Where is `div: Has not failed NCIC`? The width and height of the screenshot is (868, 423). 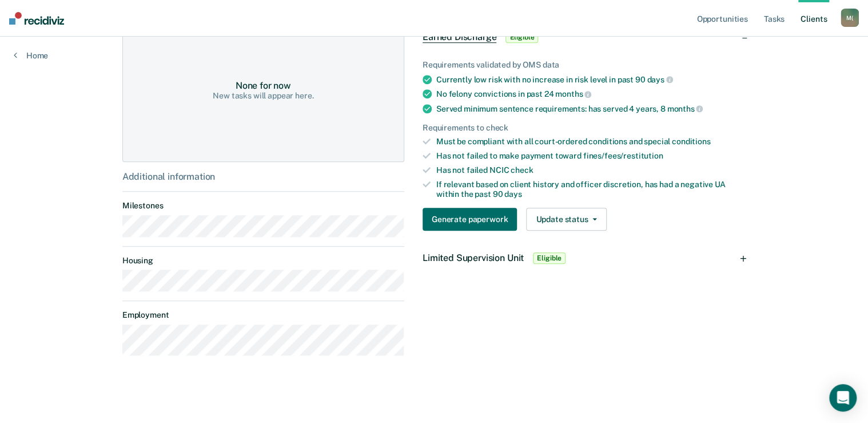 div: Has not failed NCIC is located at coordinates (589, 170).